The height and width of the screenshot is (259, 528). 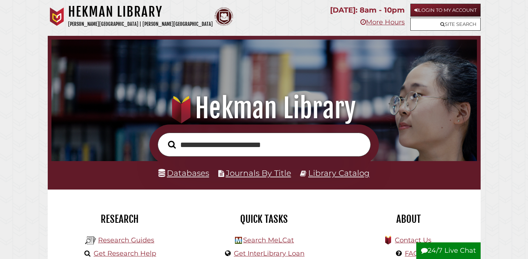 What do you see at coordinates (269, 254) in the screenshot?
I see `a: Get InterLibrary Loan` at bounding box center [269, 254].